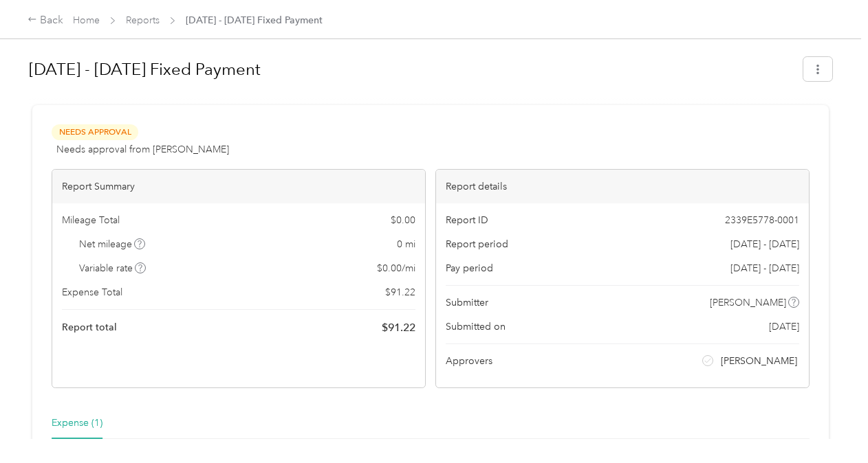 The image size is (868, 463). Describe the element at coordinates (142, 20) in the screenshot. I see `a: Reports` at that location.